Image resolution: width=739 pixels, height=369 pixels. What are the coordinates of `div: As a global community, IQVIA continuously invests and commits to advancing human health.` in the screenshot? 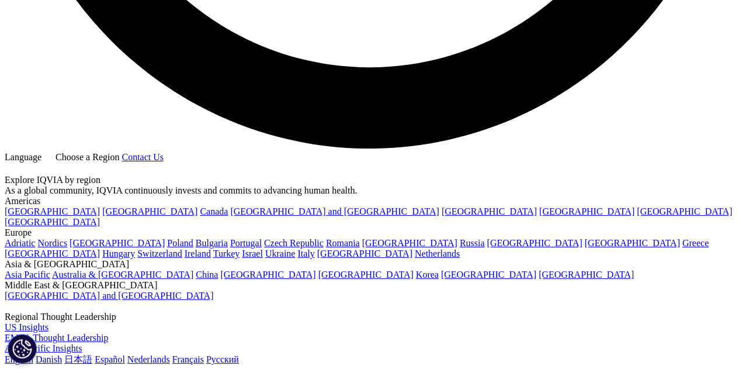 It's located at (369, 190).